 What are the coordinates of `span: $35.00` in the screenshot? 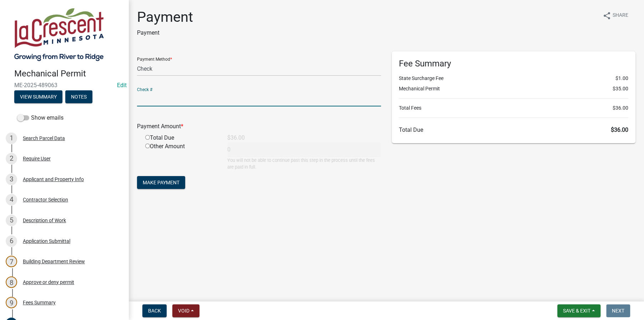 It's located at (620, 88).